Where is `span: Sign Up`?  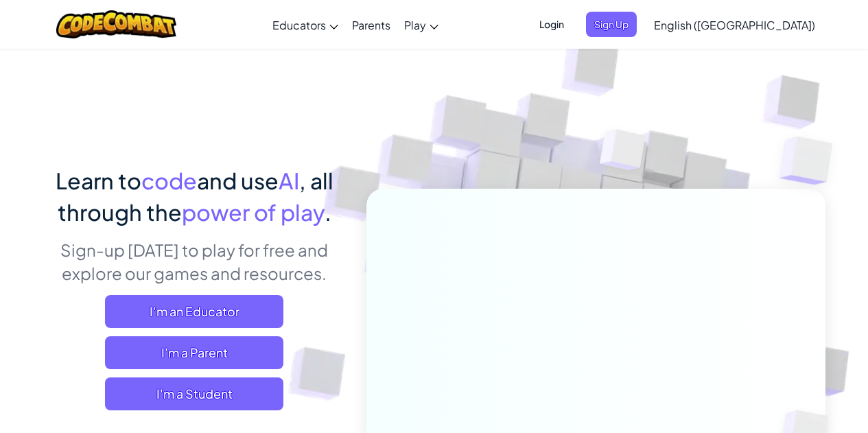
span: Sign Up is located at coordinates (611, 24).